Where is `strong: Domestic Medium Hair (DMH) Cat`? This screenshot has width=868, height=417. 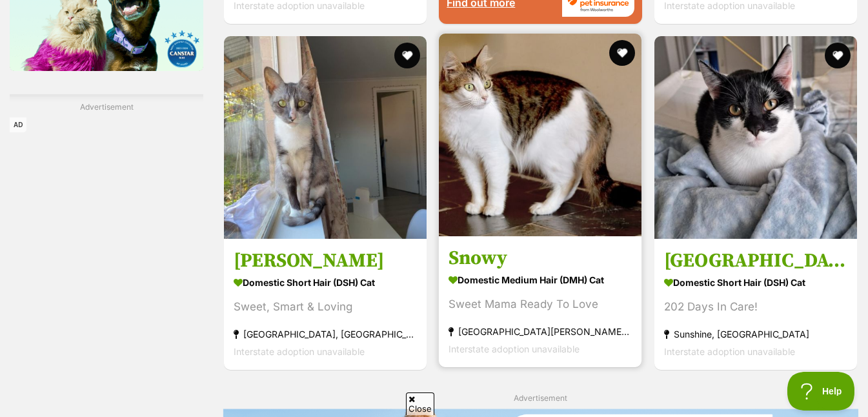
strong: Domestic Medium Hair (DMH) Cat is located at coordinates (540, 280).